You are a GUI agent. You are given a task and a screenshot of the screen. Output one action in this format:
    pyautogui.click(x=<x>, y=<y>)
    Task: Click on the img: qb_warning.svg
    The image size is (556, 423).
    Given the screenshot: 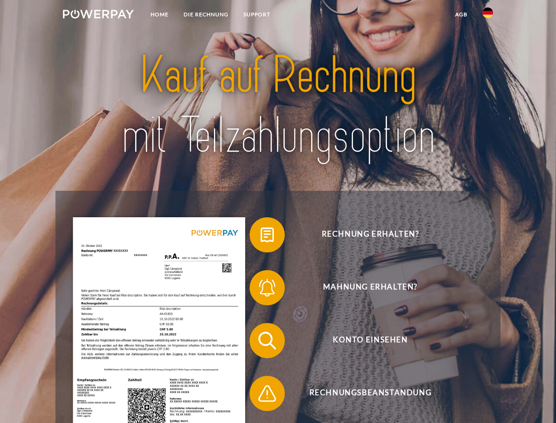 What is the action you would take?
    pyautogui.click(x=267, y=393)
    